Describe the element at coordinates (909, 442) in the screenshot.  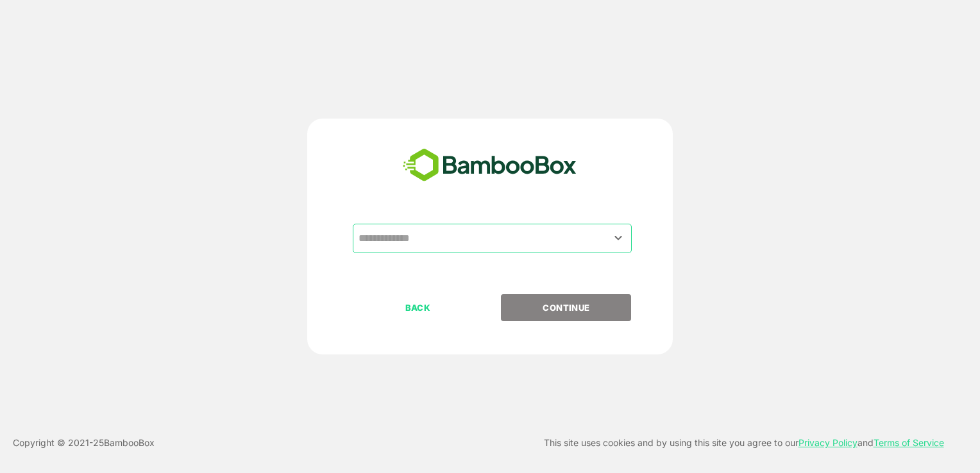
I see `a: Terms of Service` at that location.